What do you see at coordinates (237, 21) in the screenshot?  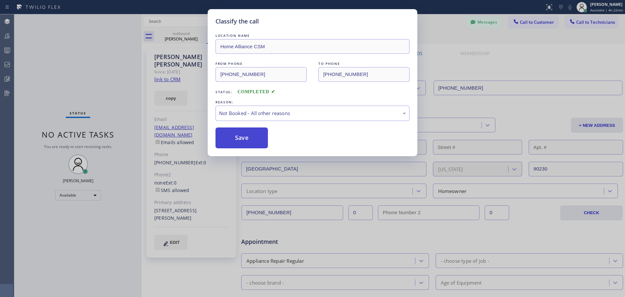 I see `h5: Classify the call` at bounding box center [237, 21].